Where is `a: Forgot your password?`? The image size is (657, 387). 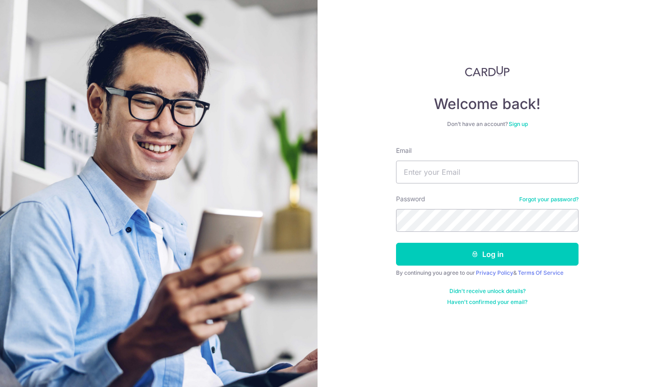 a: Forgot your password? is located at coordinates (549, 199).